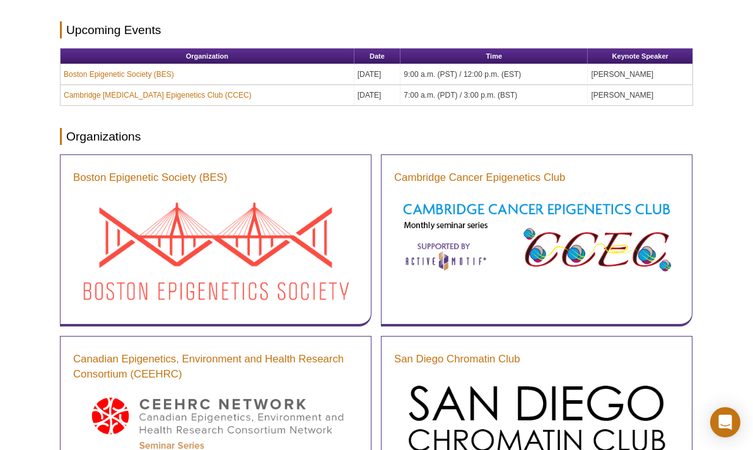  I want to click on img: Cambridge Cancer Epigenetics Club Seminar Series, so click(537, 236).